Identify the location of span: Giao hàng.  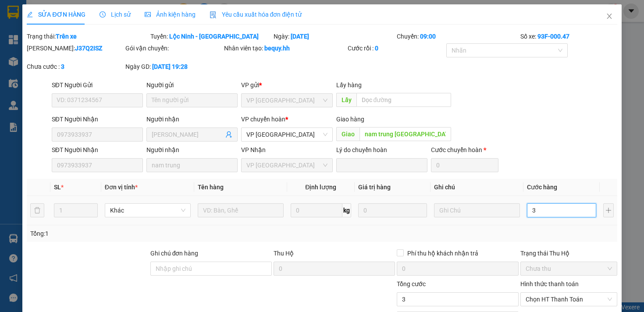
(350, 119).